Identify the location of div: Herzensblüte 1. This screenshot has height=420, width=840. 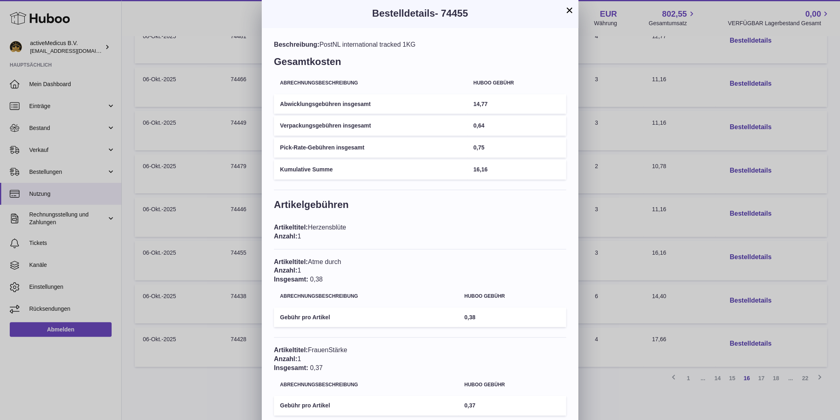
(420, 231).